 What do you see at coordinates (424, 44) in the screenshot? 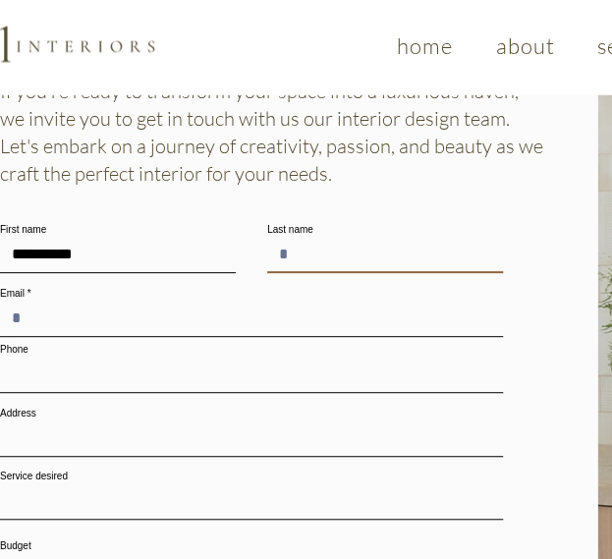
I see `a: home` at bounding box center [424, 44].